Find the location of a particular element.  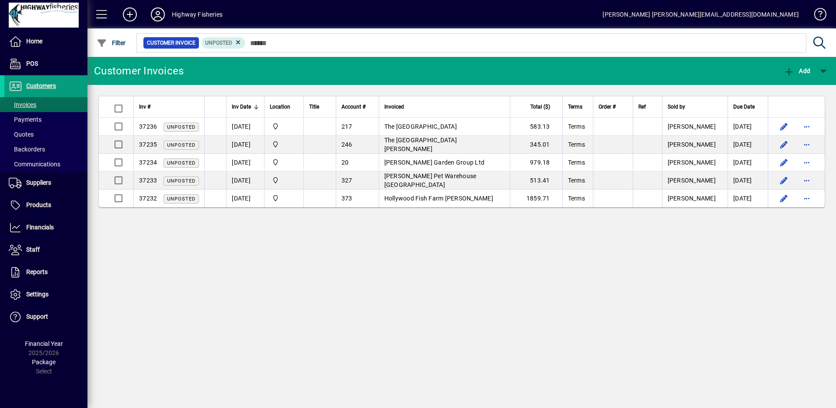

span: Ref is located at coordinates (642, 107).